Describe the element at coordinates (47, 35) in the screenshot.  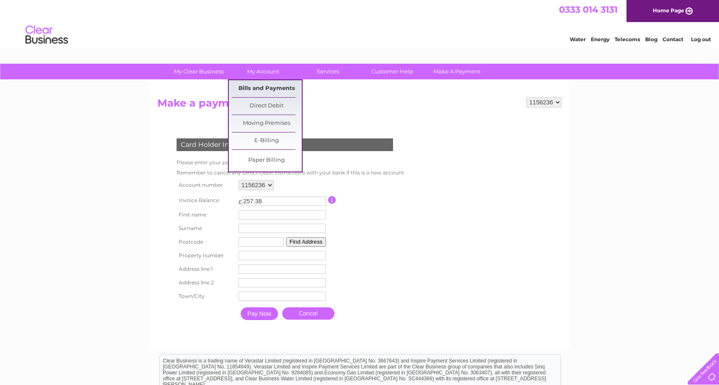
I see `img: logo.png` at that location.